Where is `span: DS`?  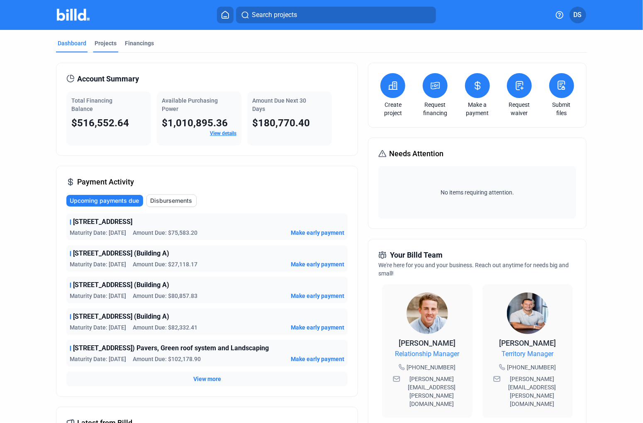
span: DS is located at coordinates (578, 15).